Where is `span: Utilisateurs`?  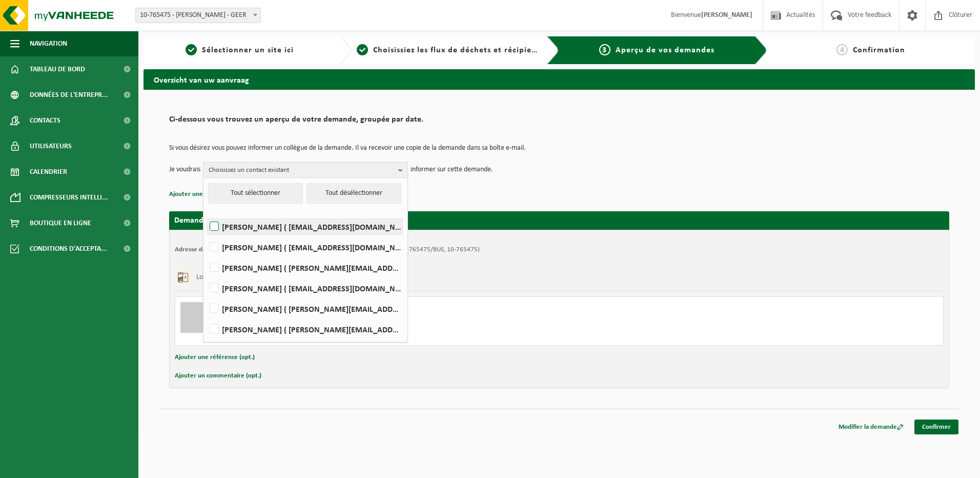
span: Utilisateurs is located at coordinates (51, 146).